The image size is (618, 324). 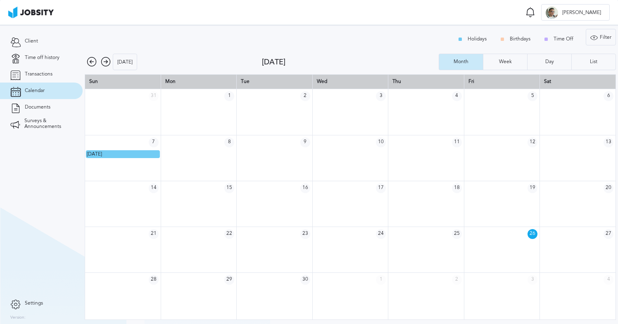 What do you see at coordinates (549, 62) in the screenshot?
I see `button: Day` at bounding box center [549, 62].